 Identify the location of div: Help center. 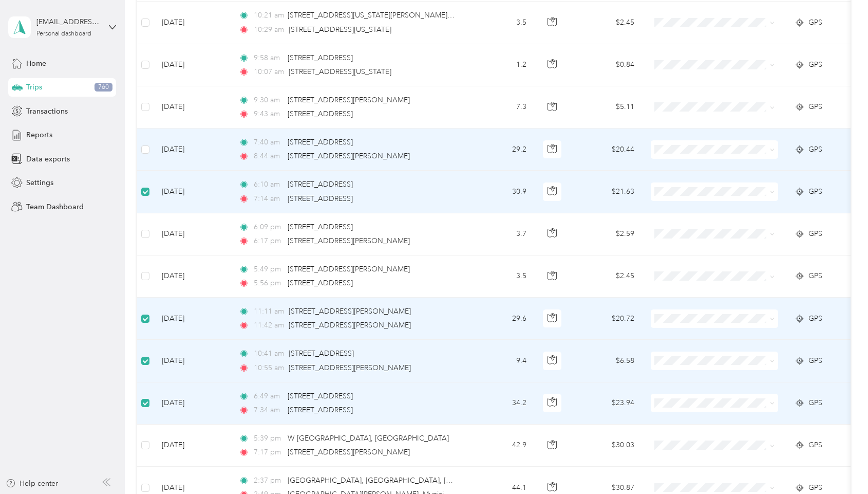
(32, 483).